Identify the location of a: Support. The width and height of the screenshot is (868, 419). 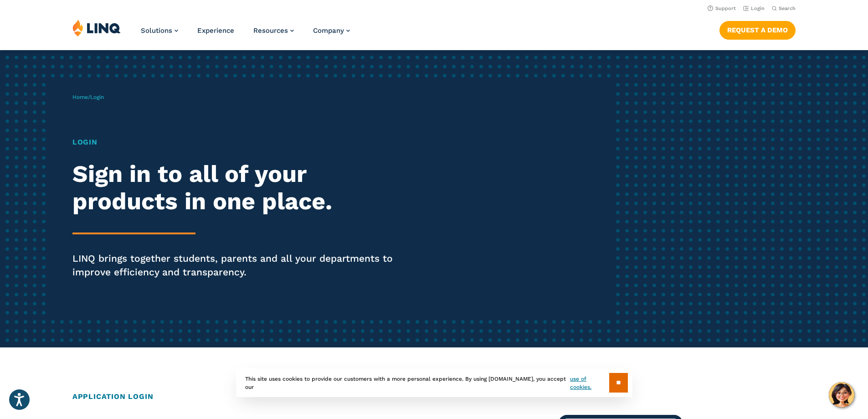
(722, 9).